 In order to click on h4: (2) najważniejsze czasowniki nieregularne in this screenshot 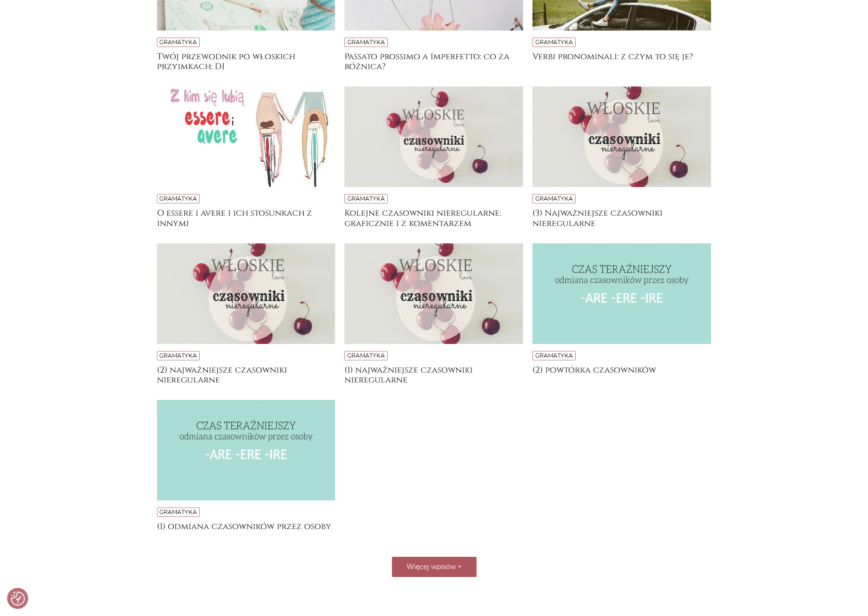, I will do `click(246, 374)`.